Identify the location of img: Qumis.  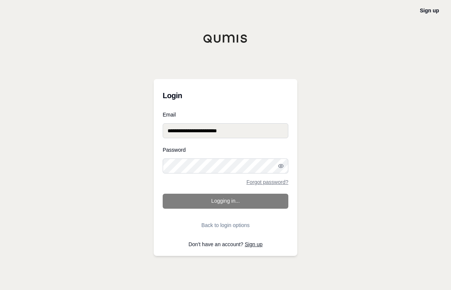
(226, 39).